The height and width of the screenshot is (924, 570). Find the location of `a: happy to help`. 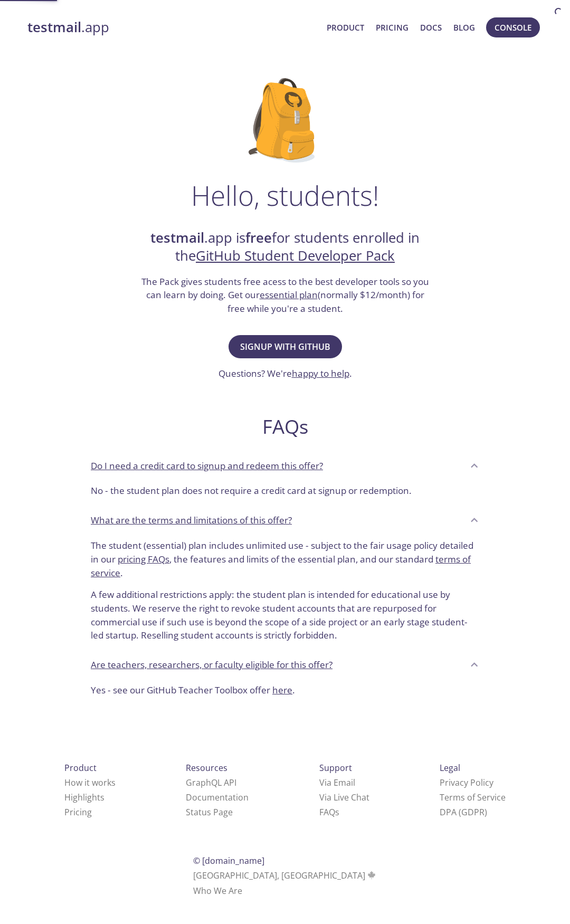

a: happy to help is located at coordinates (320, 373).